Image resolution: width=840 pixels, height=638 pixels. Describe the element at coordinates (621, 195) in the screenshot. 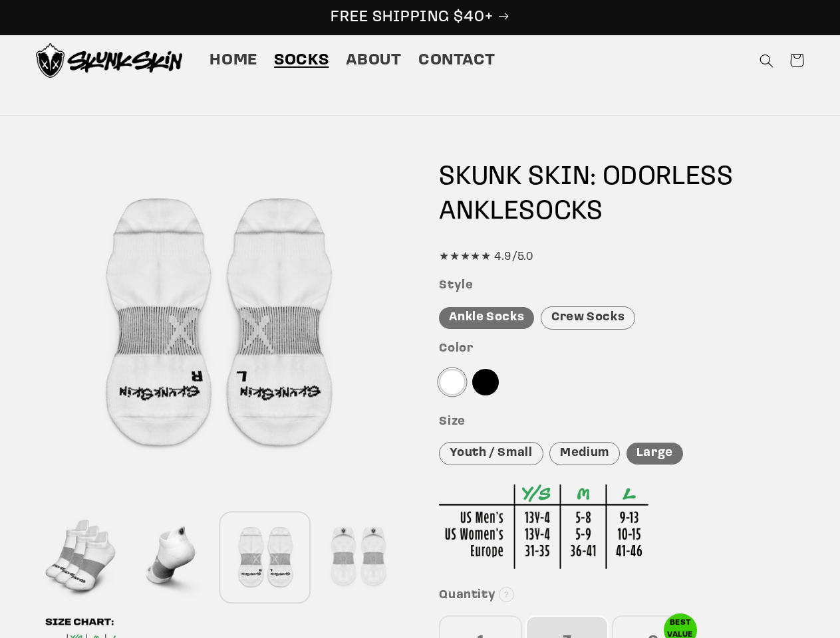

I see `h1: SKUNK SKIN: ODORLESS SOCKS` at that location.